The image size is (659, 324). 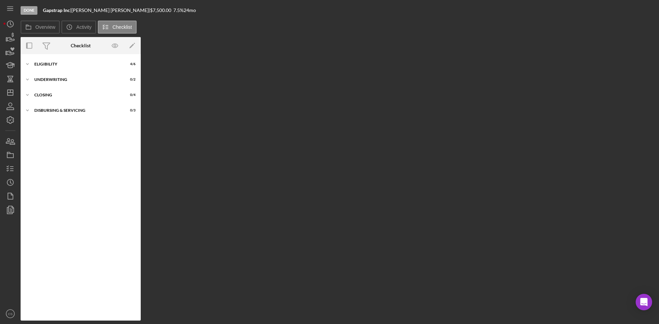 I want to click on div: 0 / 2, so click(x=129, y=80).